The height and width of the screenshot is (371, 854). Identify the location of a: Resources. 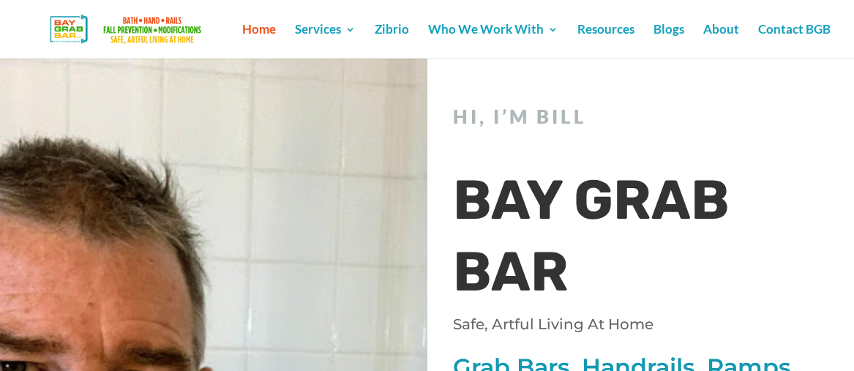
(606, 41).